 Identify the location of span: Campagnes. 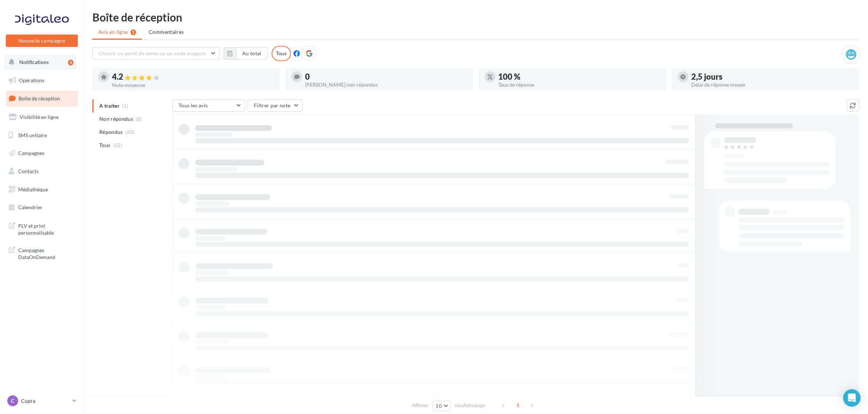
(31, 153).